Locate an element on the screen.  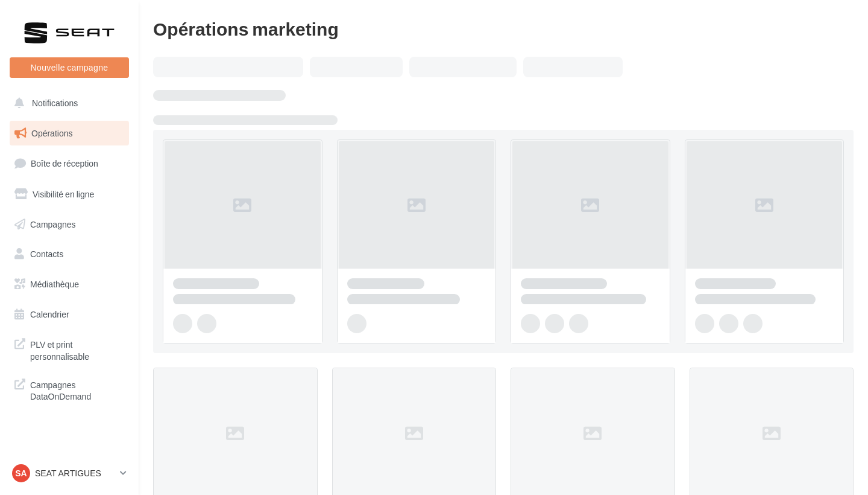
span: SA is located at coordinates (21, 472).